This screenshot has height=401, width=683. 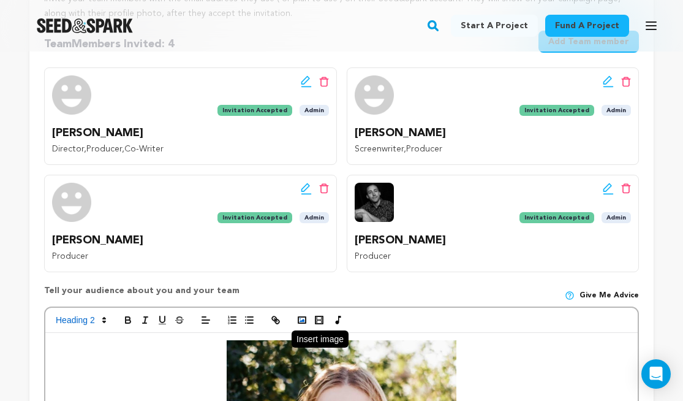 I want to click on a: Seed&Spark Homepage, so click(x=85, y=26).